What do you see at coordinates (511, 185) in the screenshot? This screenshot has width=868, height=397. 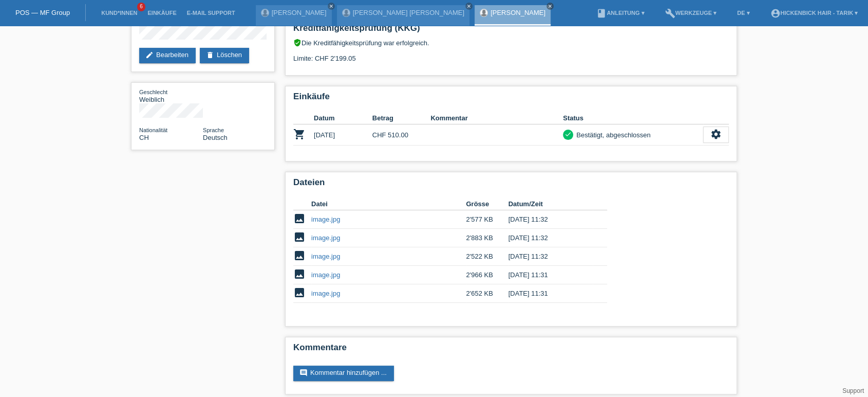 I see `h2: Dateien` at bounding box center [511, 185].